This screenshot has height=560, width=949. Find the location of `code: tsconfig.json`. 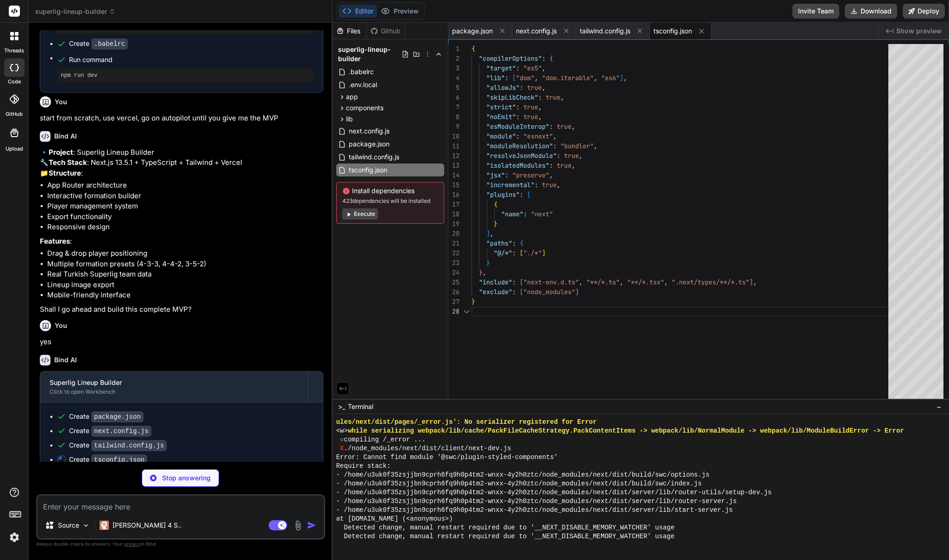

code: tsconfig.json is located at coordinates (119, 460).